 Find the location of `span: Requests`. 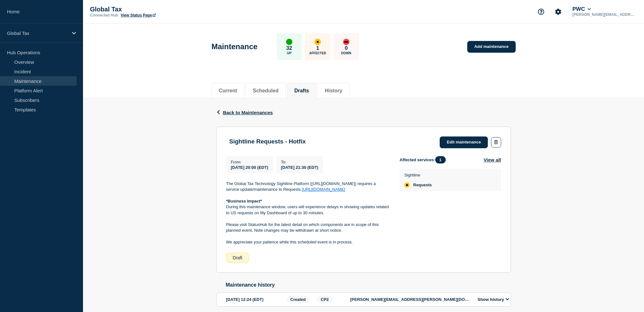

span: Requests is located at coordinates (423, 185).